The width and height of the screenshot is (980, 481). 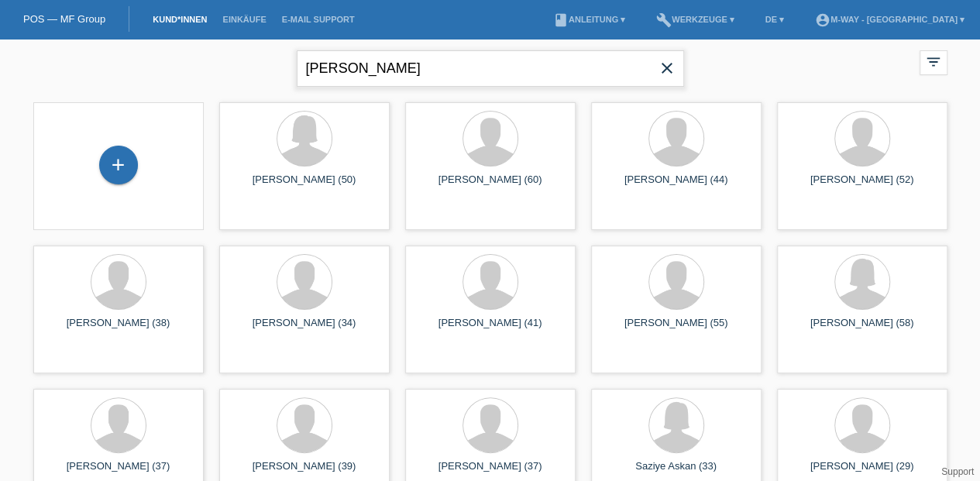 I want to click on div: Kund*in hinzufügen, so click(x=119, y=165).